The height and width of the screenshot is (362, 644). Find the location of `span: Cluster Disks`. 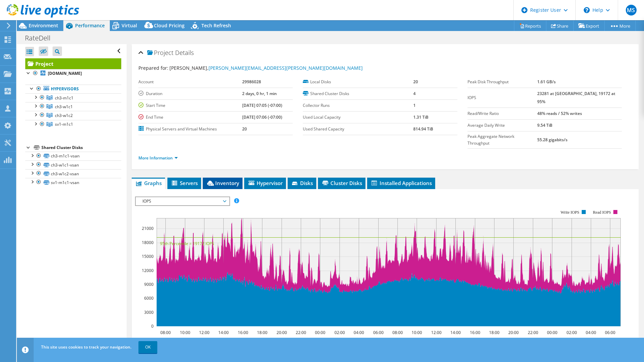

span: Cluster Disks is located at coordinates (342, 183).